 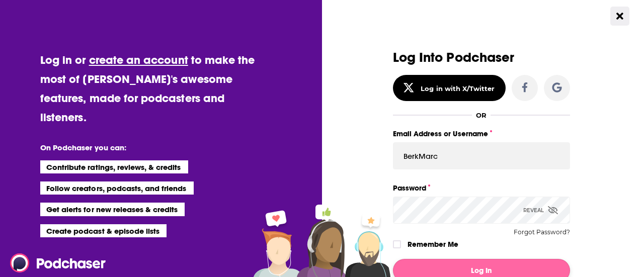 I want to click on img: Podchaser - Follow, Share and Rate Podcasts, so click(x=58, y=263).